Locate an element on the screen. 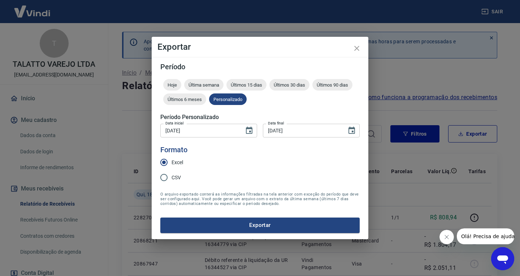  span: Personalizado is located at coordinates (228, 99).